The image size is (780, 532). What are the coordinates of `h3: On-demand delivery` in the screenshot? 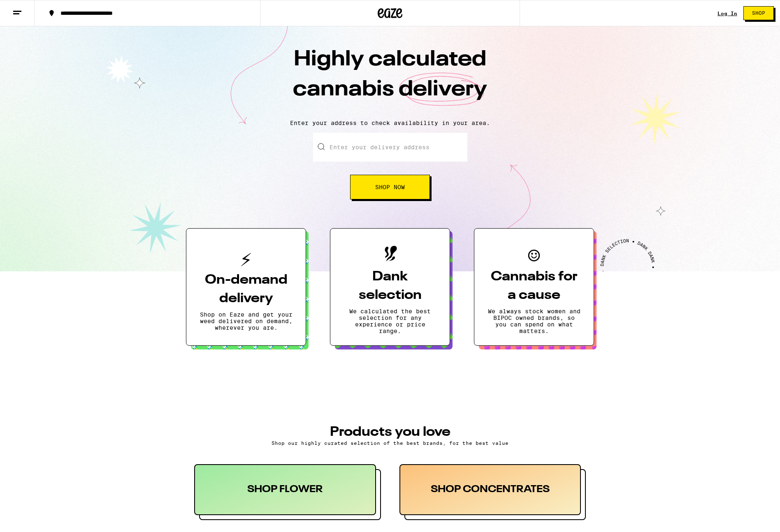 It's located at (246, 290).